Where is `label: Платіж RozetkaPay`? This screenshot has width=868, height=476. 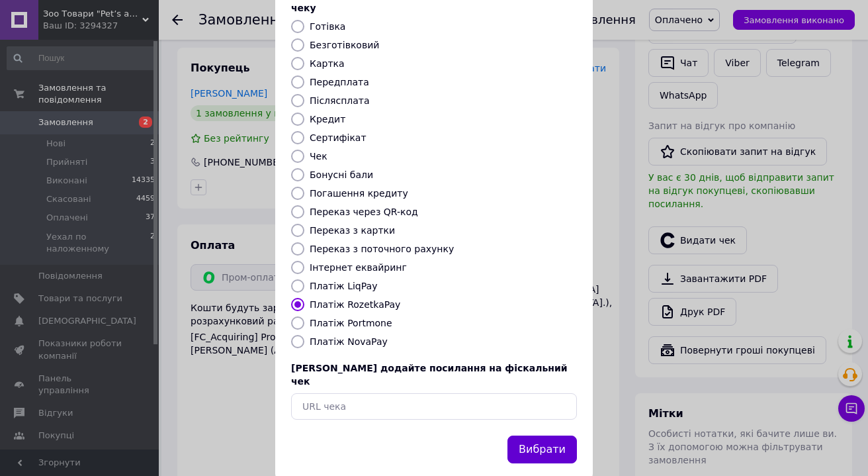
label: Платіж RozetkaPay is located at coordinates (354, 305).